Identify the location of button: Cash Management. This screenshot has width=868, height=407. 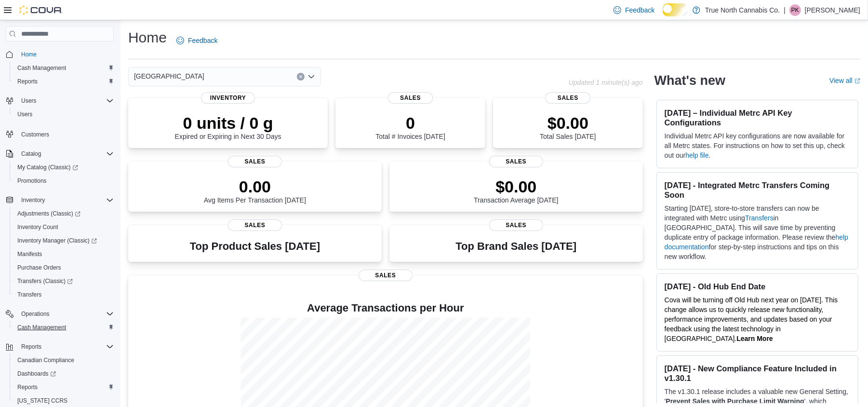
(64, 327).